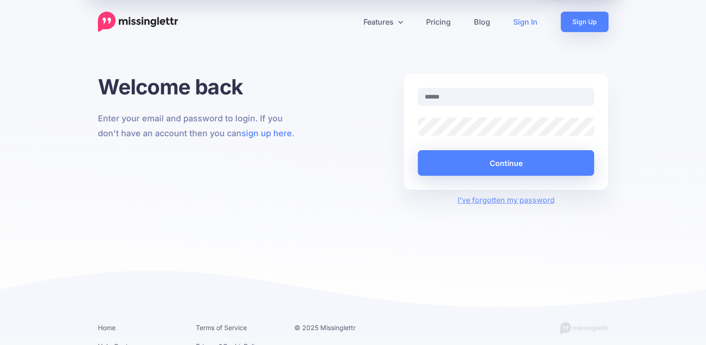  What do you see at coordinates (383, 22) in the screenshot?
I see `a: Features` at bounding box center [383, 22].